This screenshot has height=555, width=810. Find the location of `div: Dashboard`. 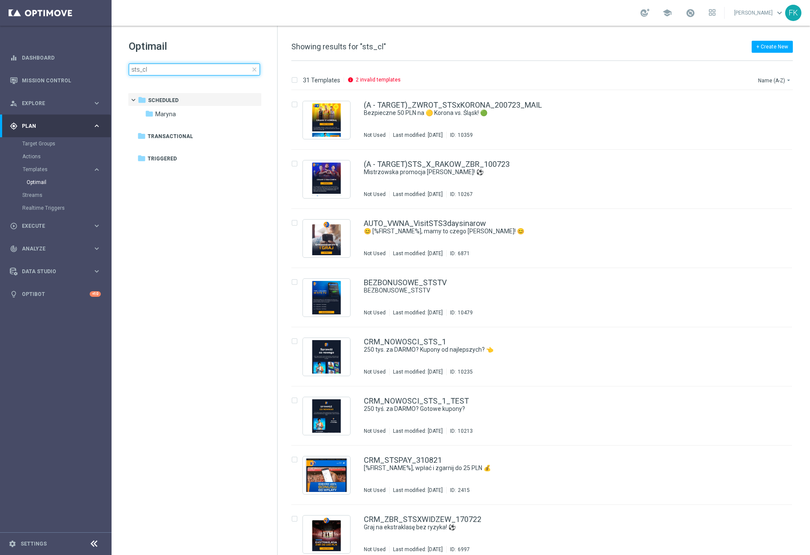

div: Dashboard is located at coordinates (55, 57).